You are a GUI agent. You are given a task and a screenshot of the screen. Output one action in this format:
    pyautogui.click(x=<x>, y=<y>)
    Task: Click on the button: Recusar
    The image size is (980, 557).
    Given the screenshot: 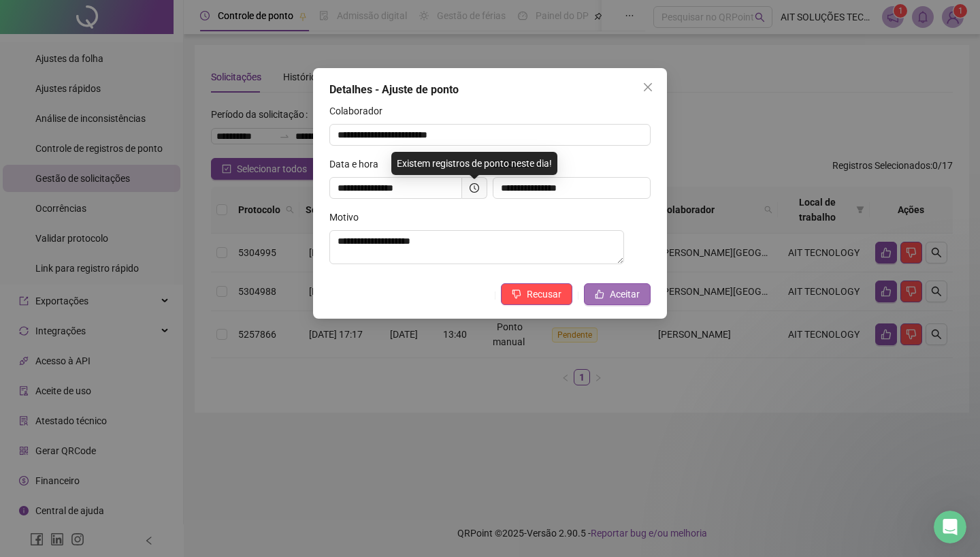 What is the action you would take?
    pyautogui.click(x=536, y=294)
    